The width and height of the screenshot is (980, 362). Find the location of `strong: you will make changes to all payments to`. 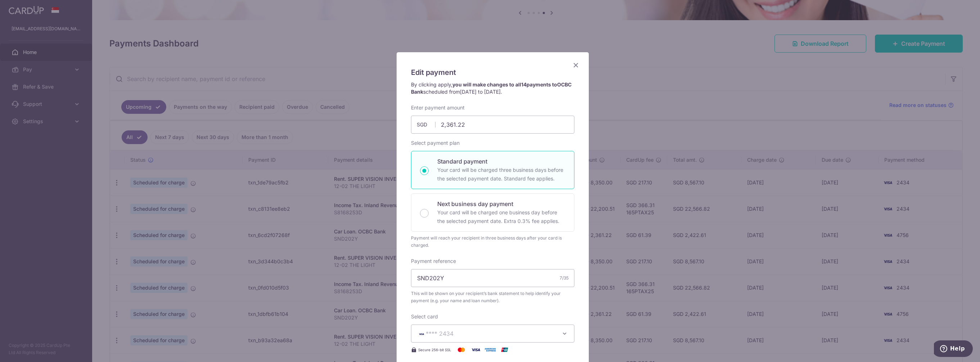

strong: you will make changes to all payments to is located at coordinates (491, 88).